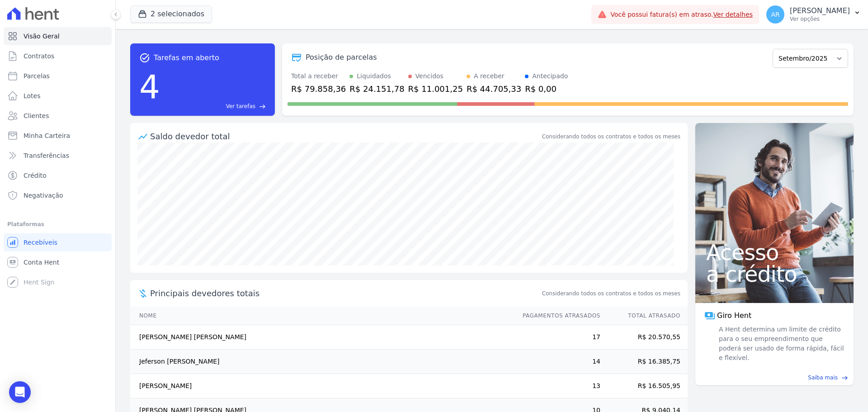 This screenshot has height=412, width=868. I want to click on span: Giro Hent, so click(734, 315).